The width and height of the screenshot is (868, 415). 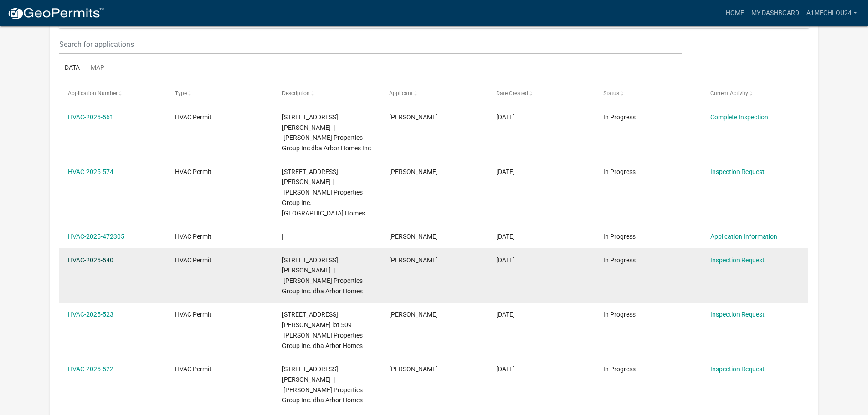 What do you see at coordinates (775, 13) in the screenshot?
I see `a: My Dashboard` at bounding box center [775, 13].